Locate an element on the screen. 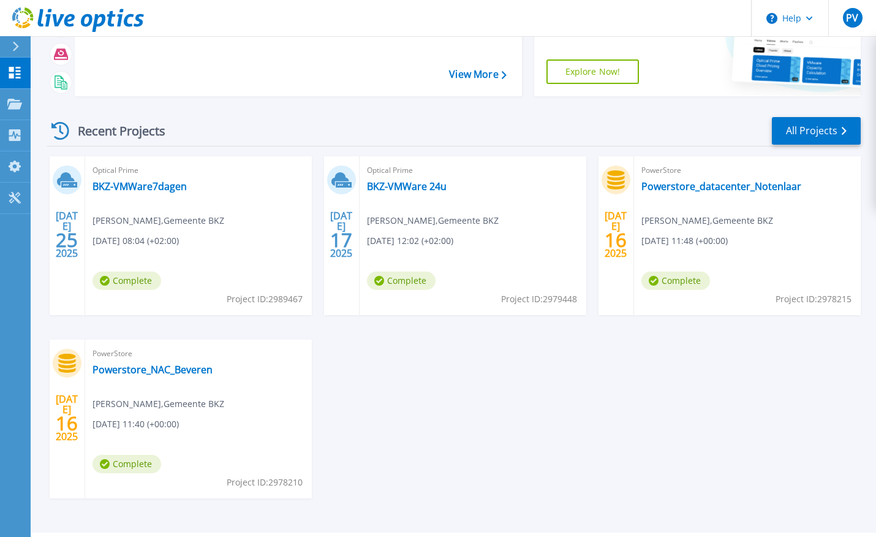  a: All Projects is located at coordinates (816, 131).